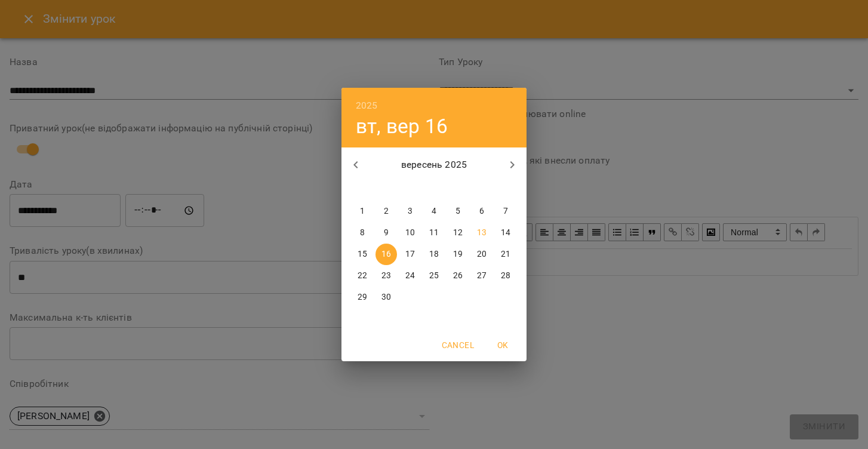  Describe the element at coordinates (434, 211) in the screenshot. I see `p: 4` at that location.